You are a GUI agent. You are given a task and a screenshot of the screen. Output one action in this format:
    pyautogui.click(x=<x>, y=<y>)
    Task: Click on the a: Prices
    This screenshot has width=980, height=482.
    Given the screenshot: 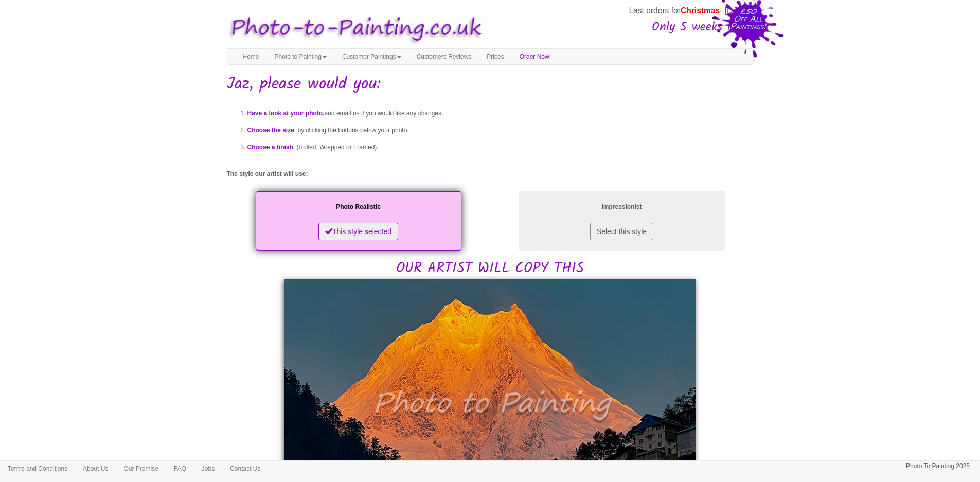 What is the action you would take?
    pyautogui.click(x=495, y=56)
    